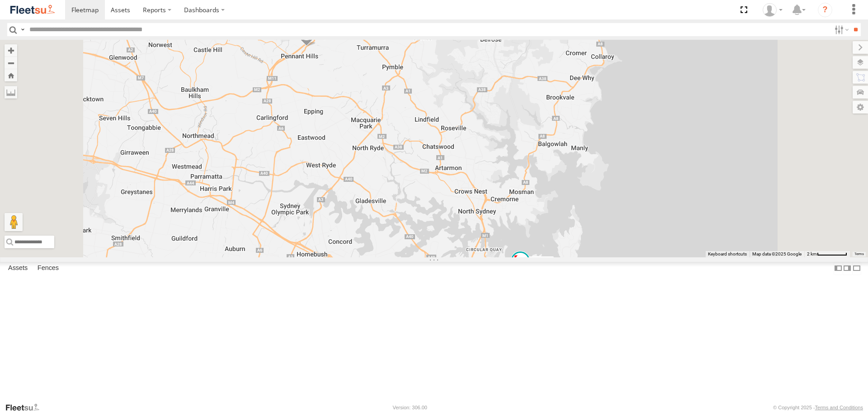 This screenshot has height=412, width=868. Describe the element at coordinates (26, 407) in the screenshot. I see `a: Visit our Website` at that location.